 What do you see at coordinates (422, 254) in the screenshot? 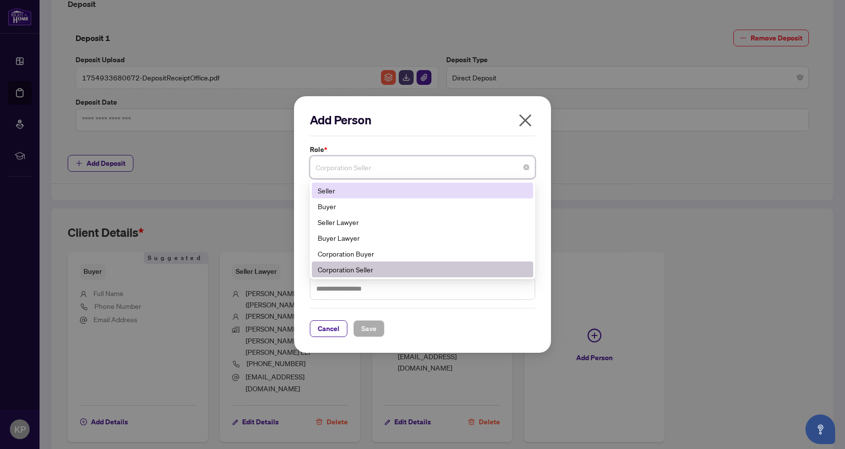
I see `div: Corporation Buyer` at bounding box center [422, 254].